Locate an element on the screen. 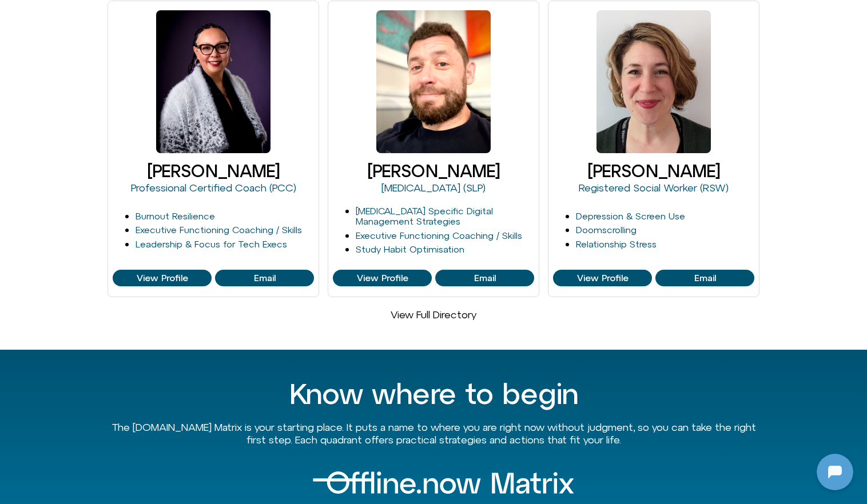 The width and height of the screenshot is (867, 504). a: Registered Social Worker (RSW) is located at coordinates (654, 188).